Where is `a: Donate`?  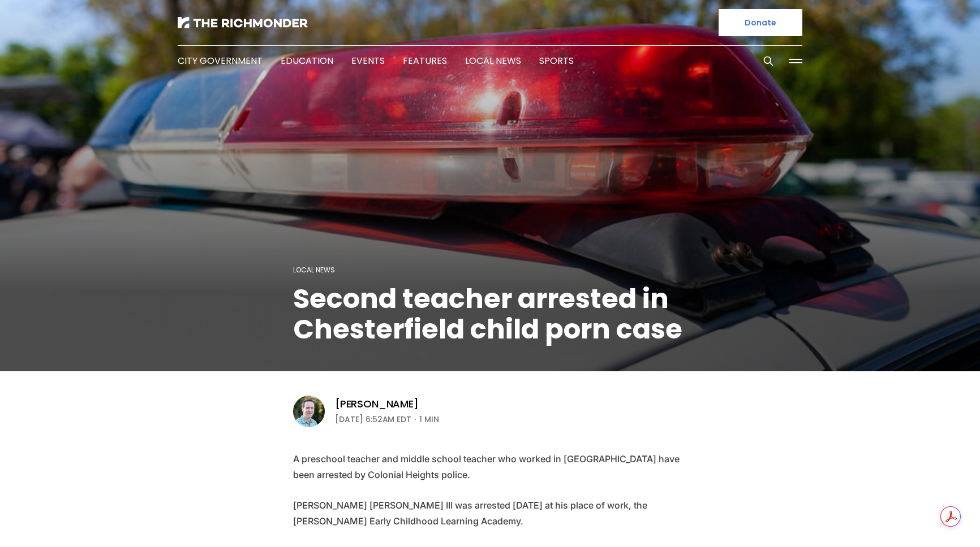
a: Donate is located at coordinates (760, 23).